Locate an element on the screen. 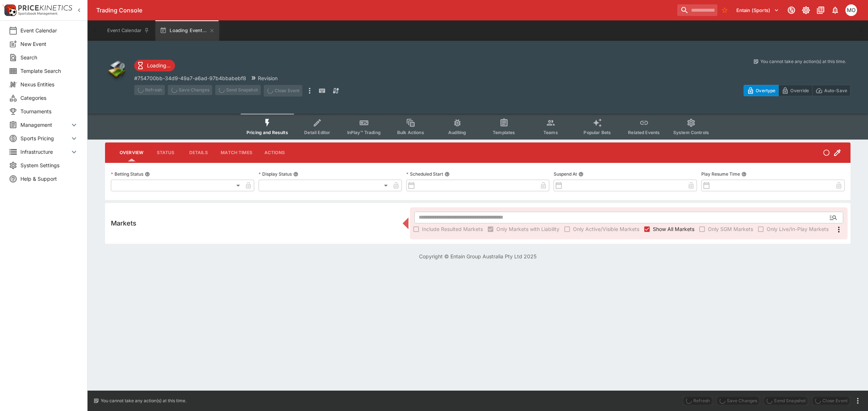 This screenshot has height=411, width=868. span: Tournaments is located at coordinates (49, 111).